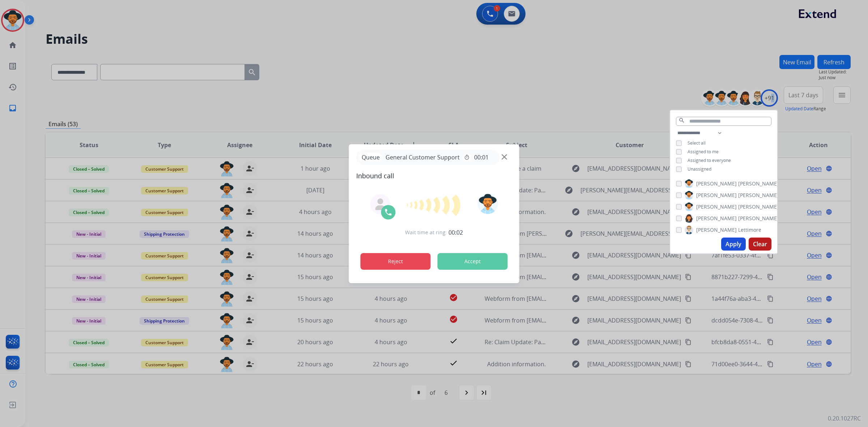 The width and height of the screenshot is (868, 427). Describe the element at coordinates (844, 418) in the screenshot. I see `p: 0.20.1027RC` at that location.